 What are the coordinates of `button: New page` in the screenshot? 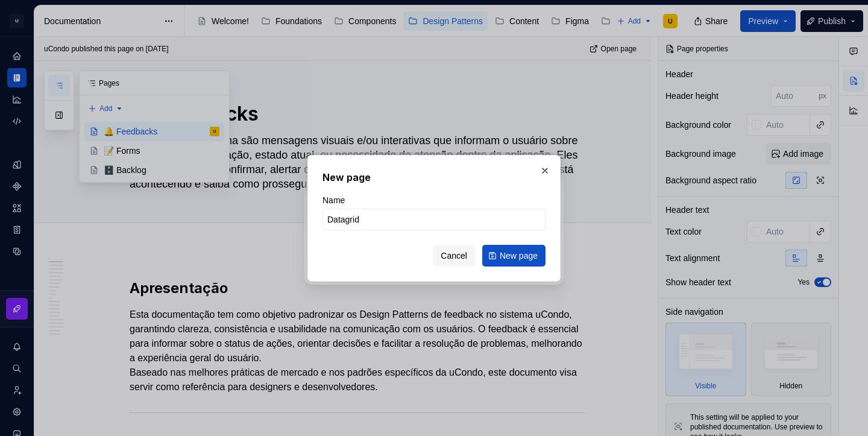 It's located at (514, 256).